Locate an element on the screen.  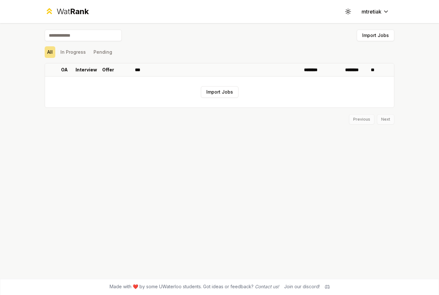
a: WatRank is located at coordinates (67, 12).